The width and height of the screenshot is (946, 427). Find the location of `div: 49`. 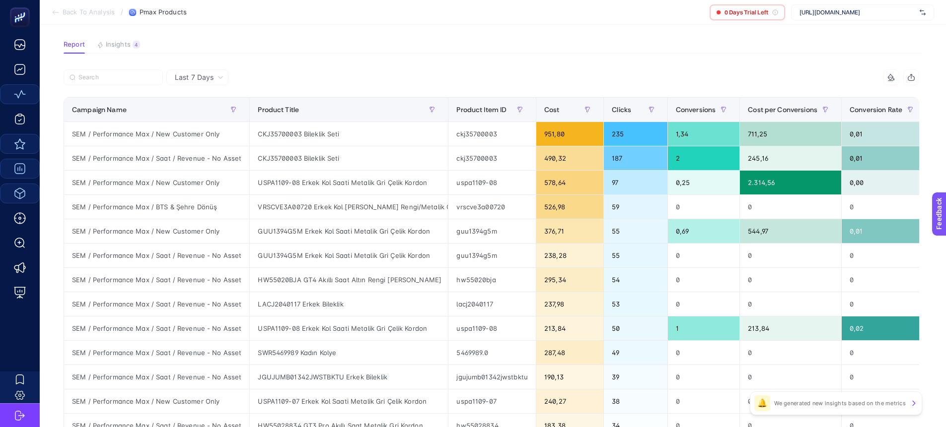

div: 49 is located at coordinates (635, 353).